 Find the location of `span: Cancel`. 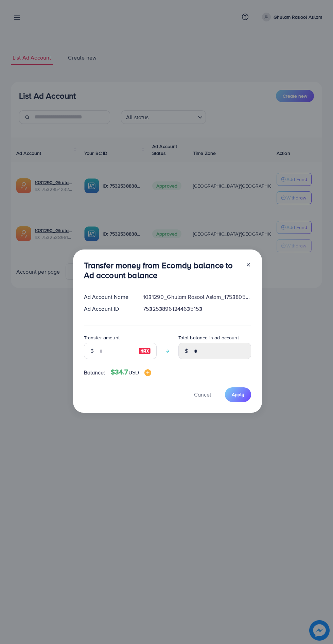

span: Cancel is located at coordinates (203, 395).